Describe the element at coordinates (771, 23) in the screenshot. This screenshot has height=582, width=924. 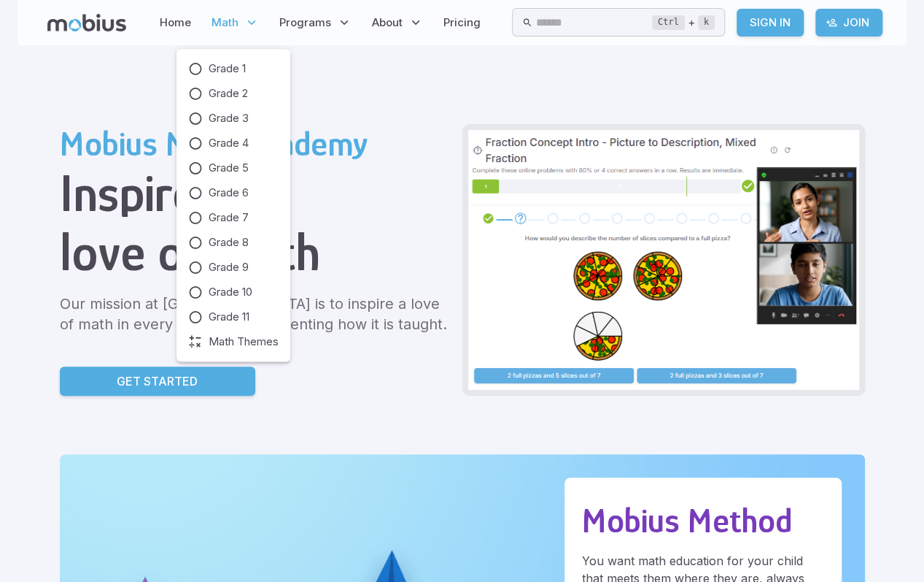
I see `a: Sign In` at that location.